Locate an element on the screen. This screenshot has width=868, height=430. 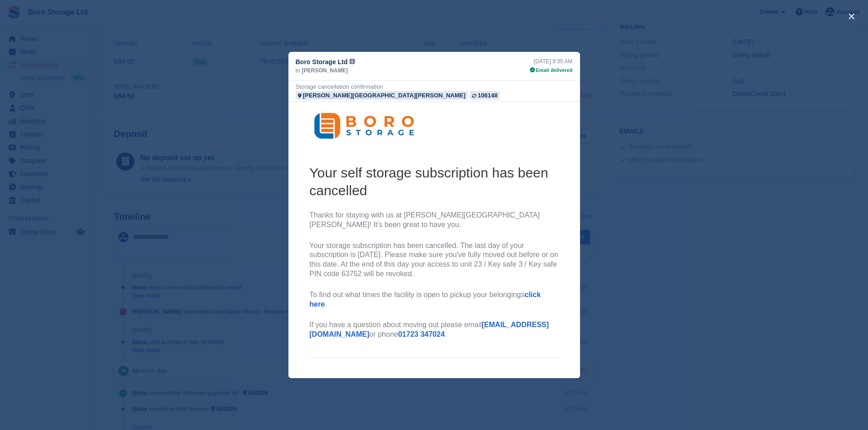
span: to is located at coordinates (298, 71).